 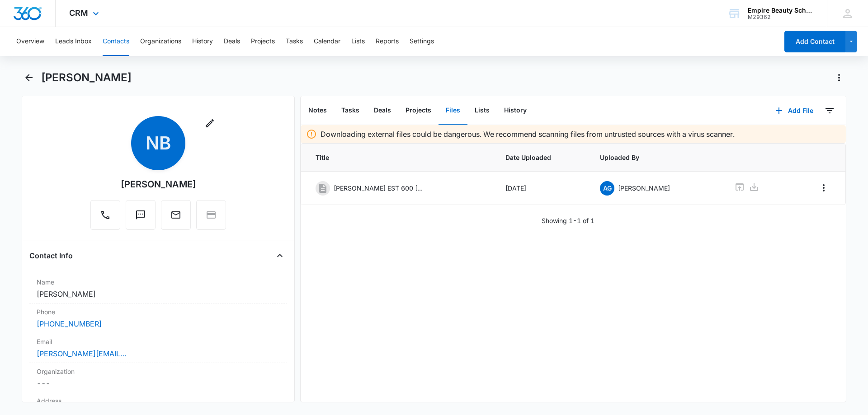 What do you see at coordinates (318, 111) in the screenshot?
I see `button: Notes` at bounding box center [318, 111].